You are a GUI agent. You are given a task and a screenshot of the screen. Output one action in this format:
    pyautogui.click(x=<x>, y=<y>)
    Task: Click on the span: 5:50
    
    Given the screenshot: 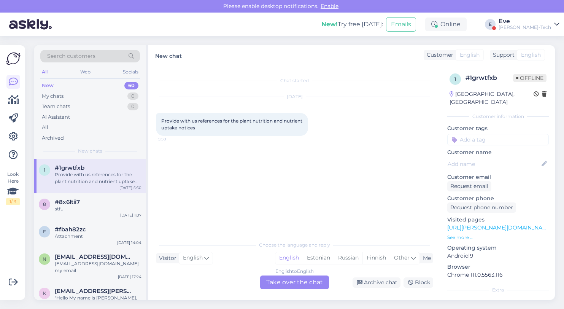 What is the action you would take?
    pyautogui.click(x=172, y=139)
    